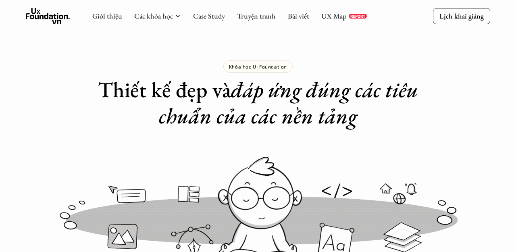 This screenshot has width=516, height=252. Describe the element at coordinates (209, 16) in the screenshot. I see `a: Case Study` at that location.